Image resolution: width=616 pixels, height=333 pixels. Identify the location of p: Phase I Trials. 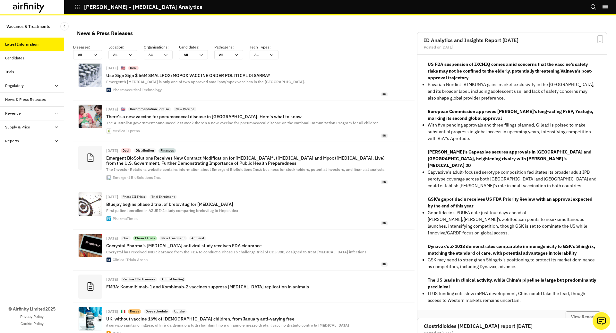
(145, 238).